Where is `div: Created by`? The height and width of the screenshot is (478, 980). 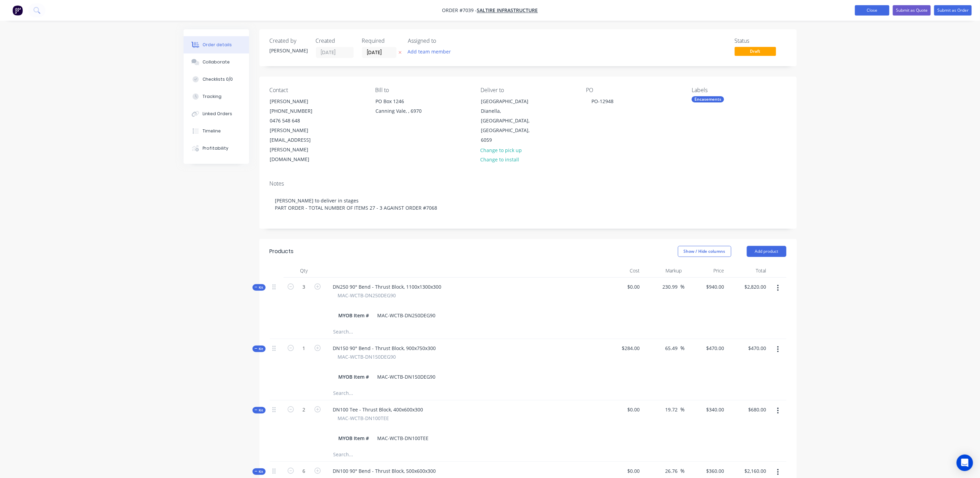
div: Created by is located at coordinates (289, 40).